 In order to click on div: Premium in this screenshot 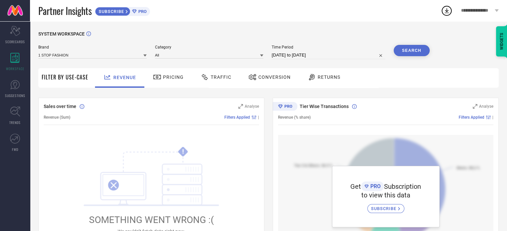, I will do `click(285, 107)`.